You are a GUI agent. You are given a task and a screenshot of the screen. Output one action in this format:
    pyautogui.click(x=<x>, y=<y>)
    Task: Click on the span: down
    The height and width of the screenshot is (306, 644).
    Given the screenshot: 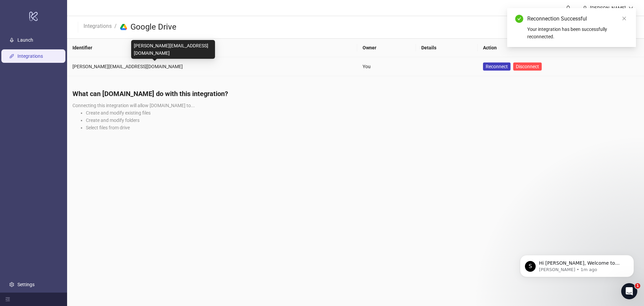 What is the action you would take?
    pyautogui.click(x=631, y=8)
    